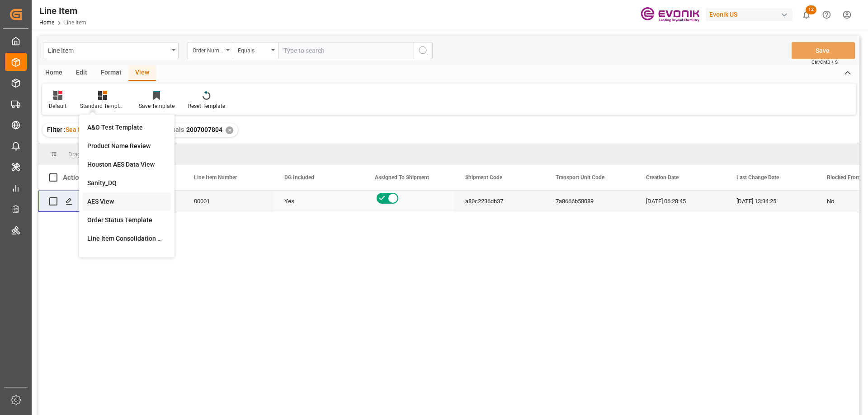 The height and width of the screenshot is (415, 868). Describe the element at coordinates (204, 129) in the screenshot. I see `span: 2007007804` at that location.